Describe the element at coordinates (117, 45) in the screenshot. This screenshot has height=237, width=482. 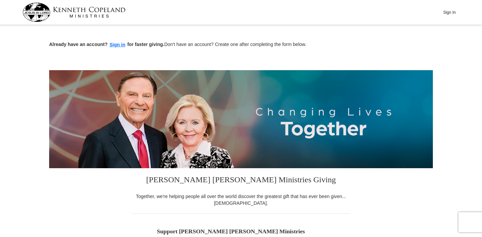
I see `button: Sign in` at that location.